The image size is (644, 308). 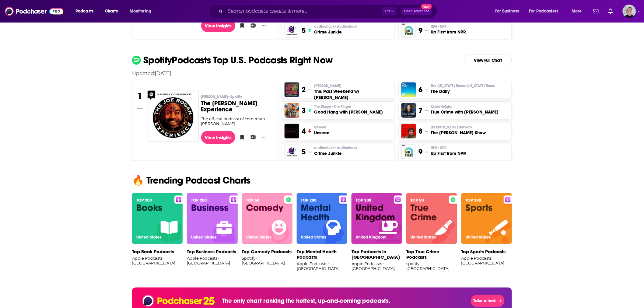 I want to click on span: Take a look, so click(x=485, y=302).